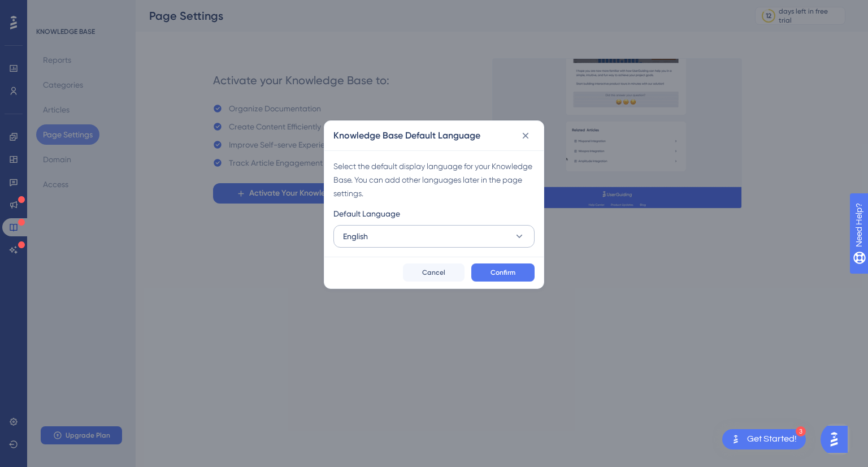 This screenshot has width=868, height=467. Describe the element at coordinates (434, 180) in the screenshot. I see `div: Select the default display language for your Knowledge Base. You can add other languages later in...` at that location.